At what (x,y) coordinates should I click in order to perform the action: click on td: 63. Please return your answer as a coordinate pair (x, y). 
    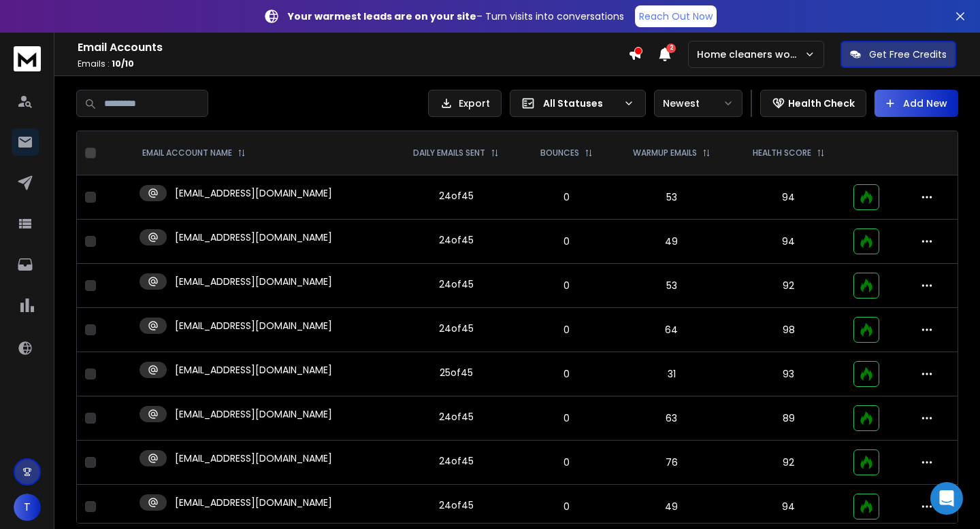
    Looking at the image, I should click on (671, 419).